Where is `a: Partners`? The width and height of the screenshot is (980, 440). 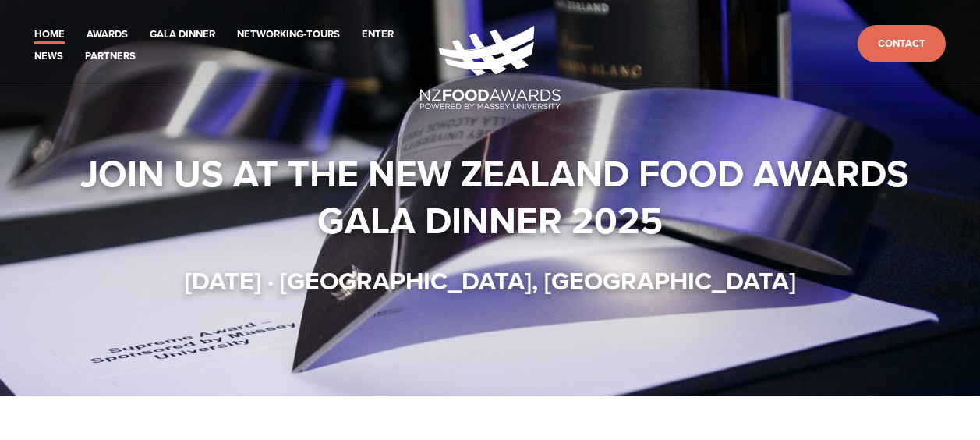 a: Partners is located at coordinates (110, 56).